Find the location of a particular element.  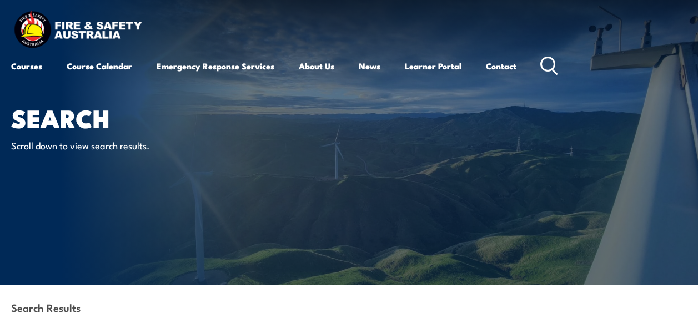

a: Learner Portal is located at coordinates (433, 66).